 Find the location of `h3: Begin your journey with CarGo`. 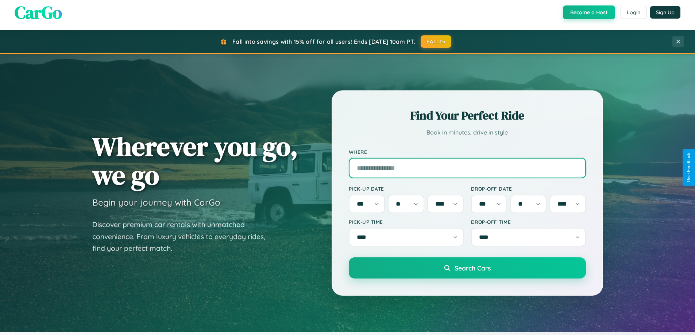

h3: Begin your journey with CarGo is located at coordinates (156, 203).